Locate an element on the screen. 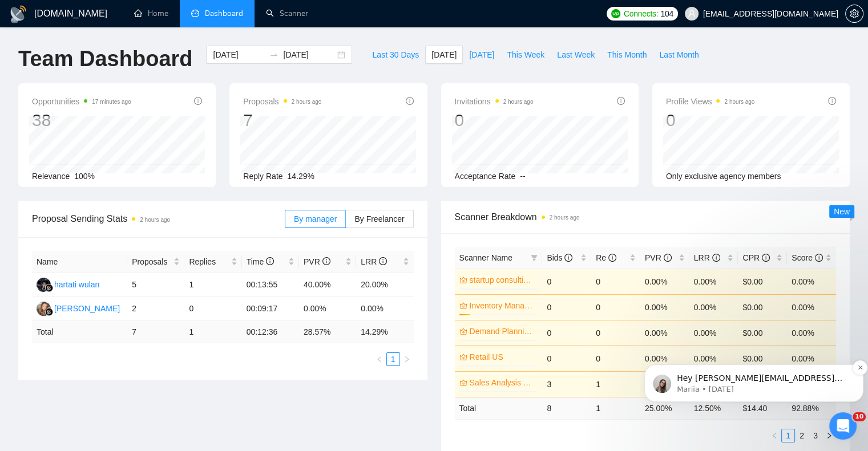  span: Profile Views is located at coordinates (710, 102).